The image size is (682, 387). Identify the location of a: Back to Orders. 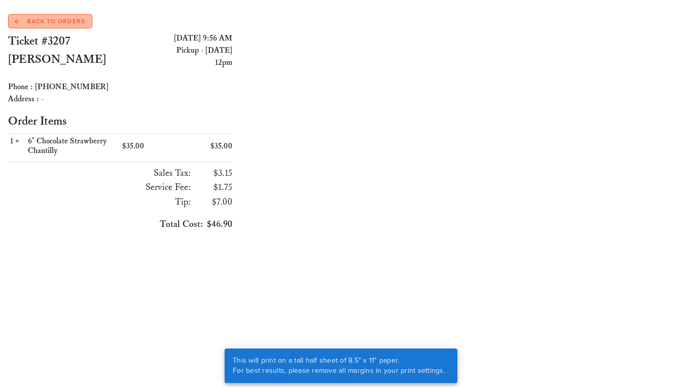
(50, 21).